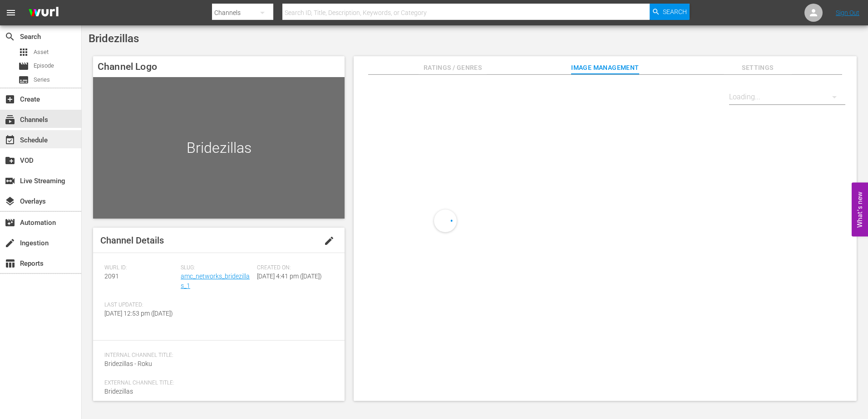 This screenshot has height=419, width=868. Describe the element at coordinates (605, 68) in the screenshot. I see `span: Image Management` at that location.